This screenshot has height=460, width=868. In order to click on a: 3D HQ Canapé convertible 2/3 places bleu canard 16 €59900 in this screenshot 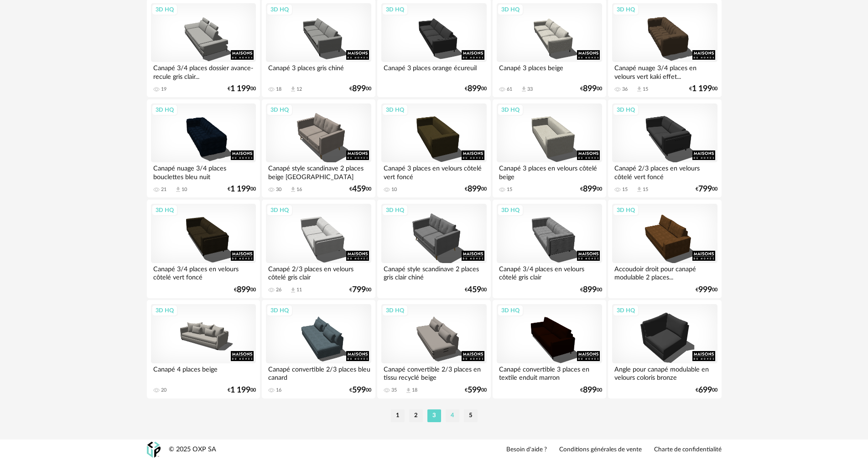, I will do `click(319, 349)`.